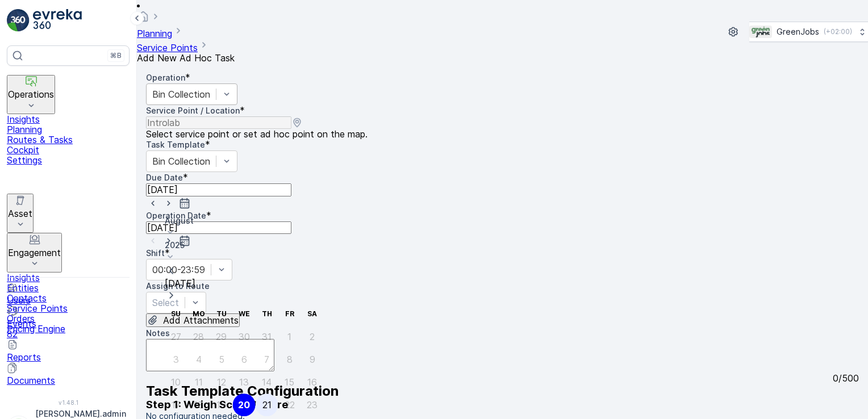  Describe the element at coordinates (20, 213) in the screenshot. I see `button: Asset` at that location.